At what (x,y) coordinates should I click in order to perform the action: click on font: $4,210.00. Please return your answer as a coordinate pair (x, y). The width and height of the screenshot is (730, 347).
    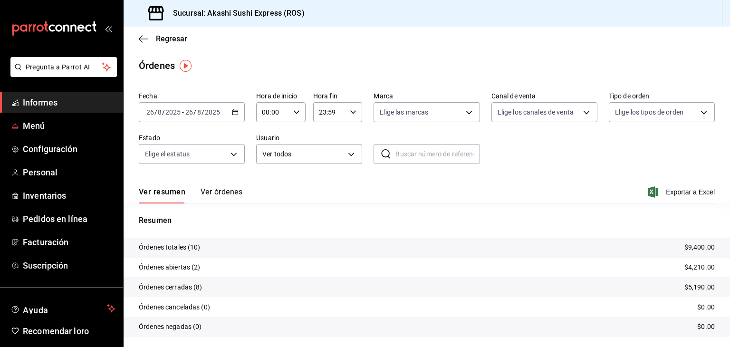
    Looking at the image, I should click on (700, 267).